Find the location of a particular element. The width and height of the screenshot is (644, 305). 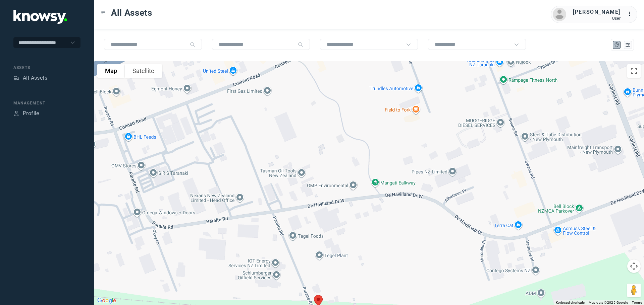

img: Google is located at coordinates (106, 301).